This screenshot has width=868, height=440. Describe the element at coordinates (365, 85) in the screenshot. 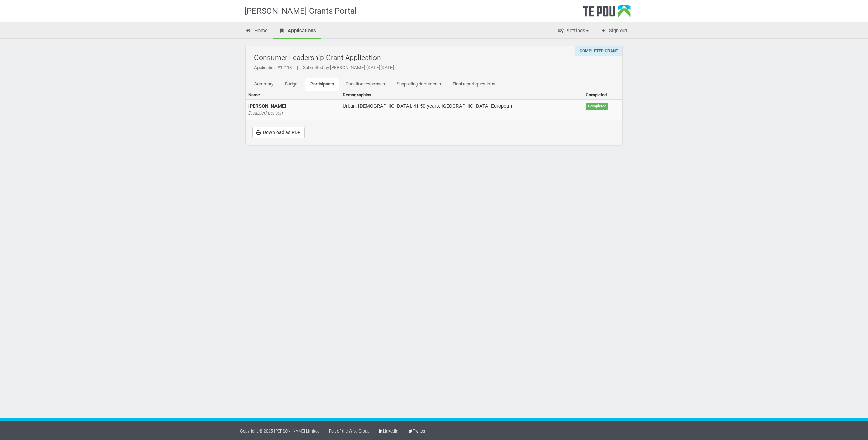

I see `a: Question responses` at that location.